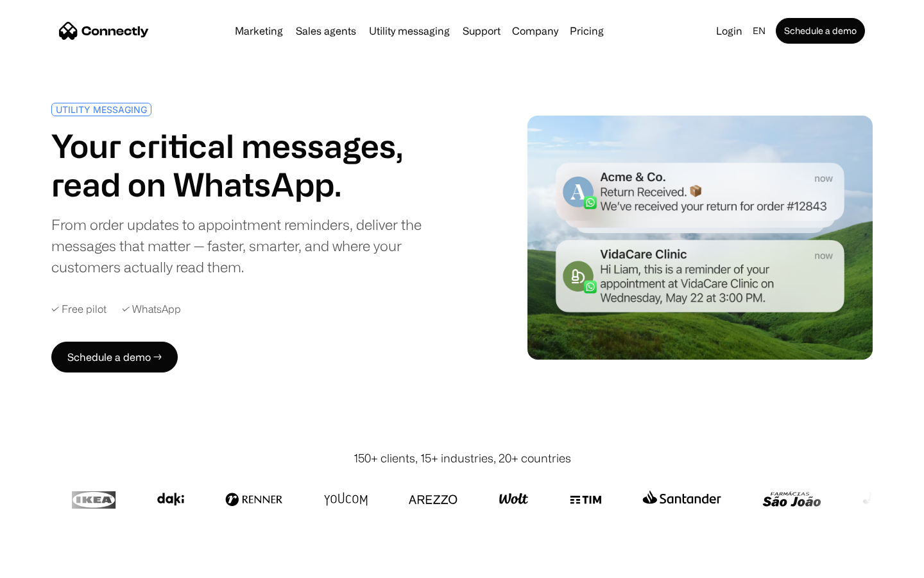 Image resolution: width=924 pixels, height=578 pixels. Describe the element at coordinates (587, 31) in the screenshot. I see `a: Pricing` at that location.